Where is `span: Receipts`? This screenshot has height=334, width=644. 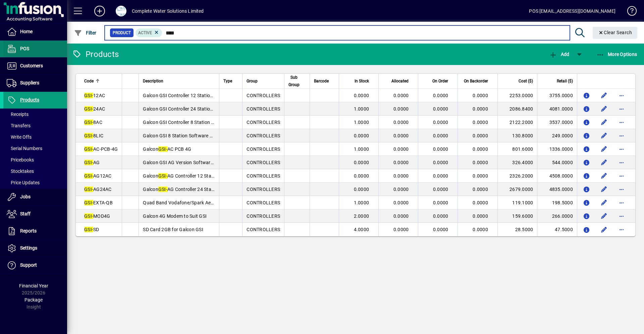
span: Receipts is located at coordinates (17, 114).